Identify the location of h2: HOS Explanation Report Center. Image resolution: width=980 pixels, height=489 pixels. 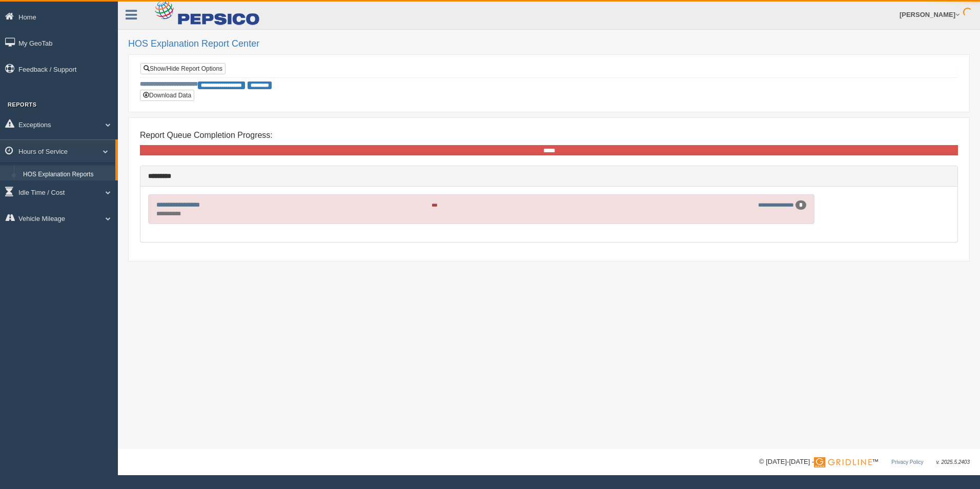
(549, 44).